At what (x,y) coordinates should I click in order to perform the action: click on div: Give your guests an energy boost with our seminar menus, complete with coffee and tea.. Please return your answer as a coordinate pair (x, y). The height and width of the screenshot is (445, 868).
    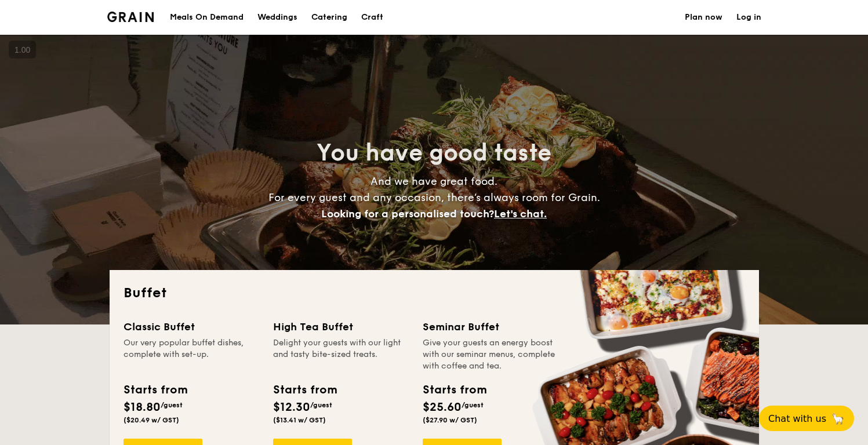
    Looking at the image, I should click on (490, 355).